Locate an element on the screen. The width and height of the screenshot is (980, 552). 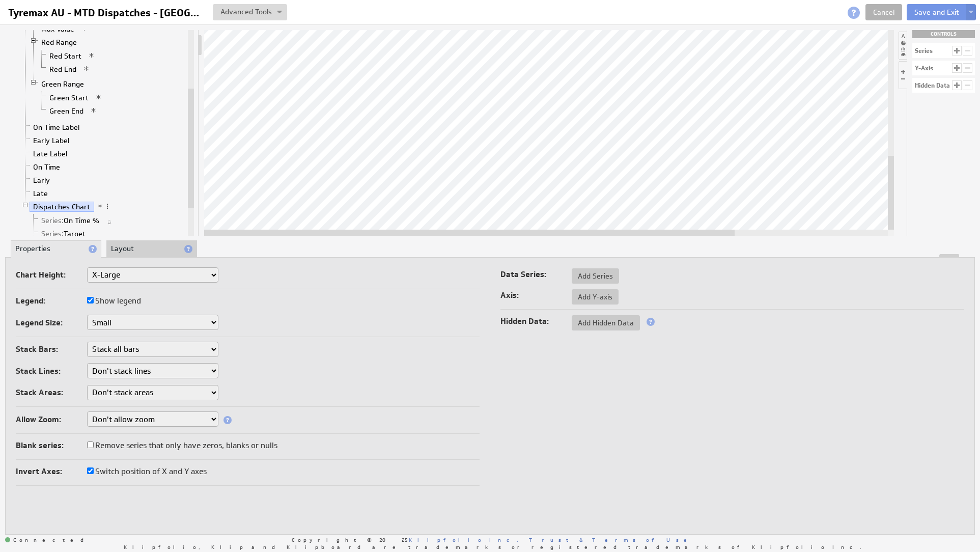
a: Series: On Time % is located at coordinates (70, 220).